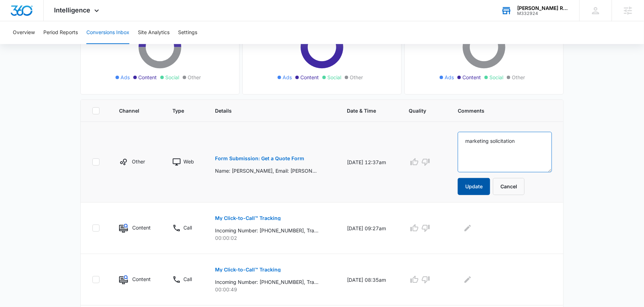  Describe the element at coordinates (180, 110) in the screenshot. I see `span: Type` at that location.